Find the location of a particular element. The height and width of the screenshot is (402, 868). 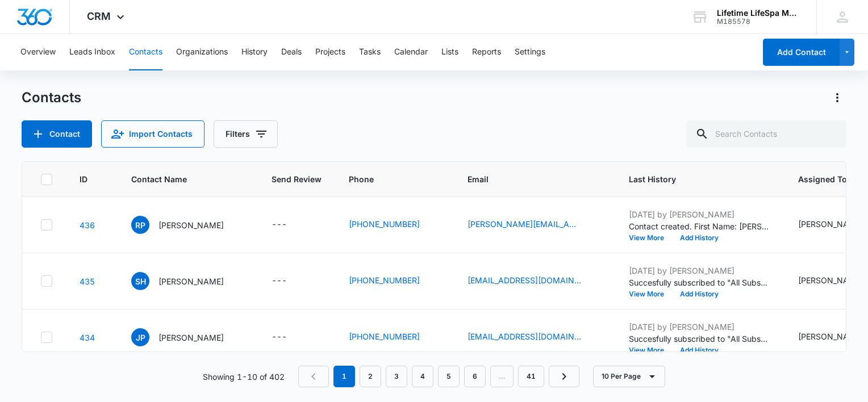

div: account id is located at coordinates (758, 22).